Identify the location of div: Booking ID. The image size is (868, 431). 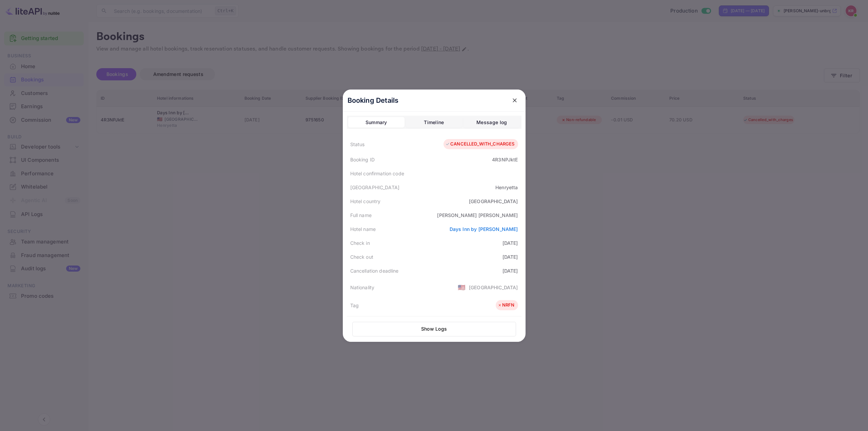
(363, 160).